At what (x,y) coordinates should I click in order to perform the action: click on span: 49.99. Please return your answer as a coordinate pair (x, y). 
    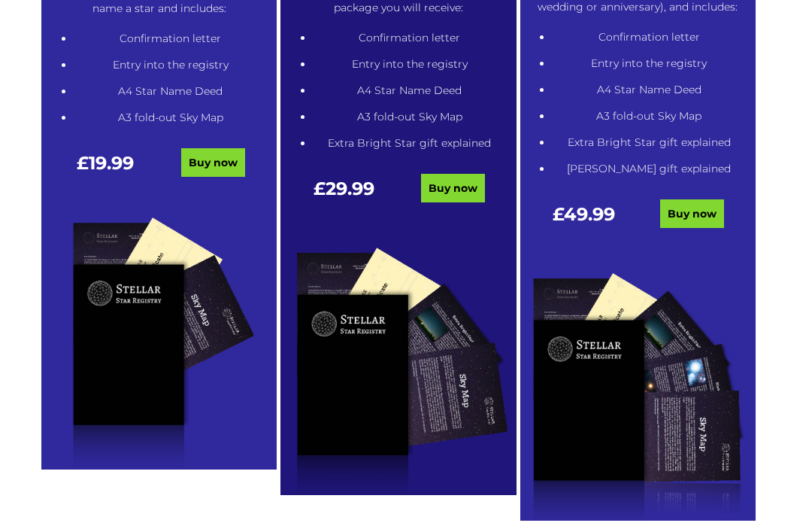
    Looking at the image, I should click on (590, 215).